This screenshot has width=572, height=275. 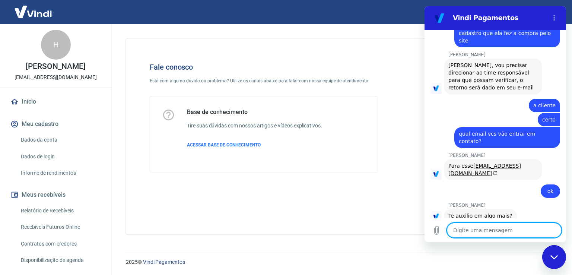 What do you see at coordinates (60, 243) in the screenshot?
I see `a: Contratos com credores` at bounding box center [60, 243].